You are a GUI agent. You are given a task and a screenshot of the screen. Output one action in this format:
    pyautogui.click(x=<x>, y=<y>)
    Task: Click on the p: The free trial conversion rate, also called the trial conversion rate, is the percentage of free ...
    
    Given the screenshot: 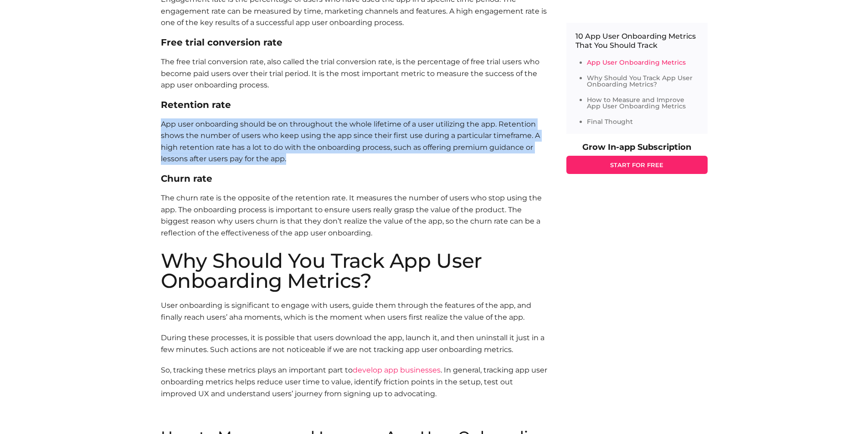 What is the action you would take?
    pyautogui.click(x=355, y=73)
    